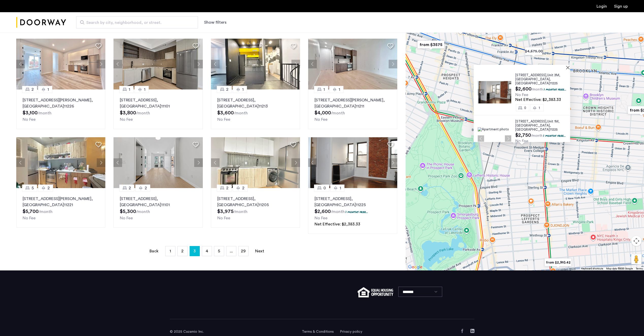 This screenshot has height=336, width=644. I want to click on img: 2014_638568465485218655.jpeg, so click(61, 64).